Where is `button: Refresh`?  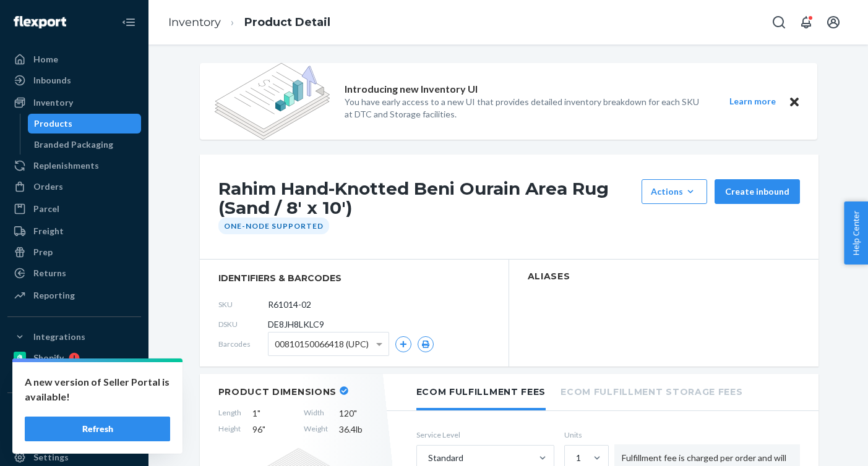
button: Refresh is located at coordinates (97, 429).